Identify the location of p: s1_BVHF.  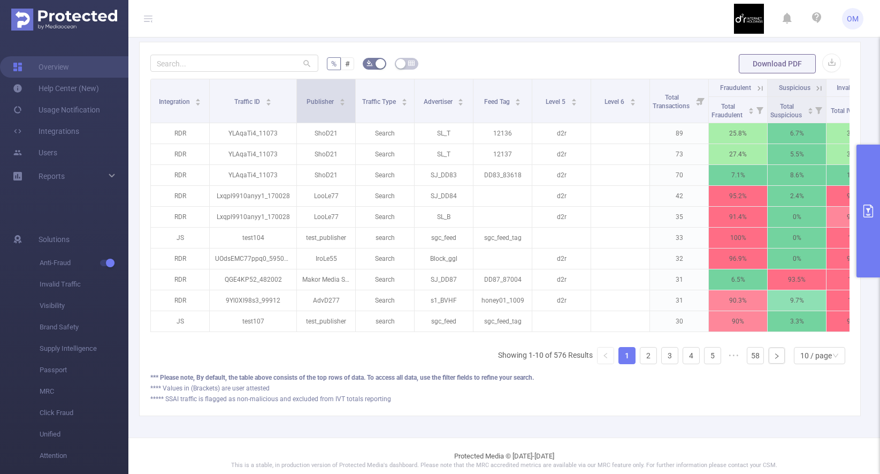
(444, 300).